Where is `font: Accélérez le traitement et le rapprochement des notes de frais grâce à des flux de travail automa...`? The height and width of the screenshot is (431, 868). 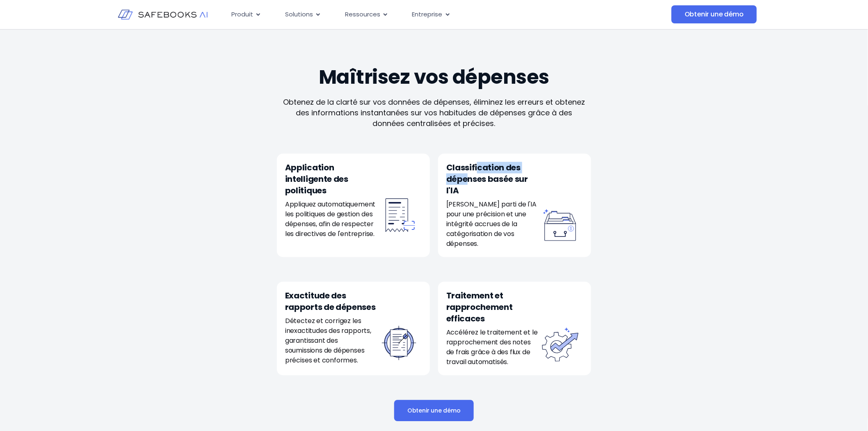
font: Accélérez le traitement et le rapprochement des notes de frais grâce à des flux de travail automa... is located at coordinates (492, 347).